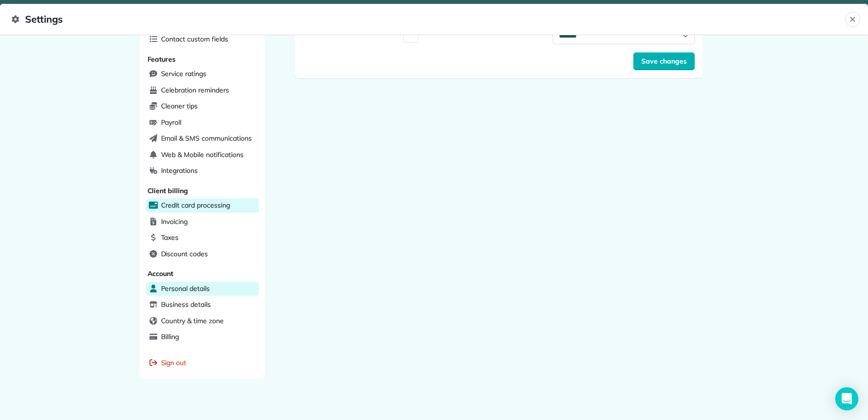 The image size is (868, 420). Describe the element at coordinates (202, 90) in the screenshot. I see `a: Celebration reminders` at that location.